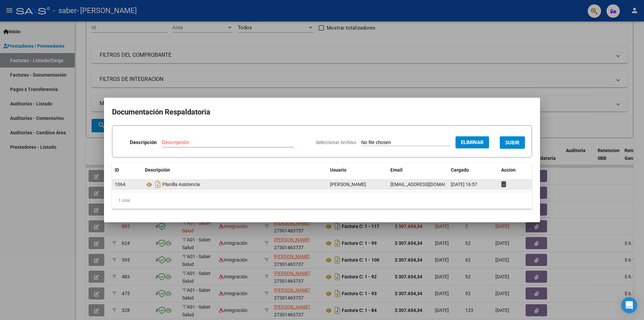 Image resolution: width=644 pixels, height=320 pixels. What do you see at coordinates (157, 170) in the screenshot?
I see `span: Descripción` at bounding box center [157, 170].